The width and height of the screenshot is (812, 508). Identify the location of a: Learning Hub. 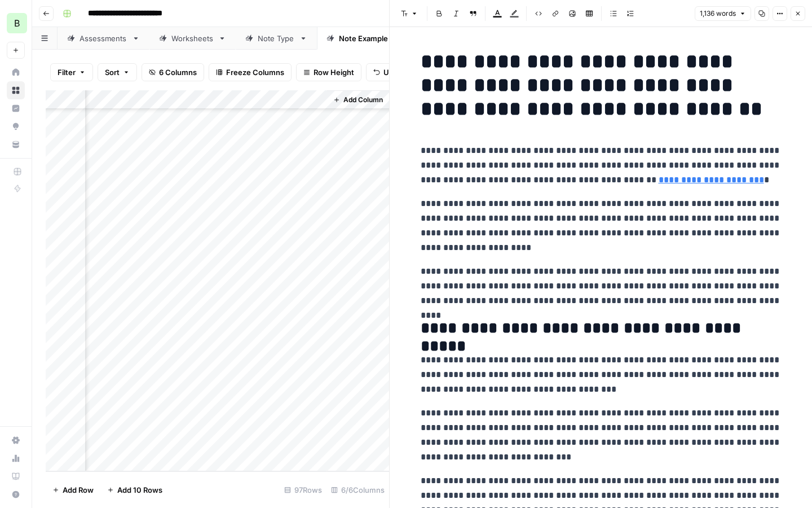
(16, 476).